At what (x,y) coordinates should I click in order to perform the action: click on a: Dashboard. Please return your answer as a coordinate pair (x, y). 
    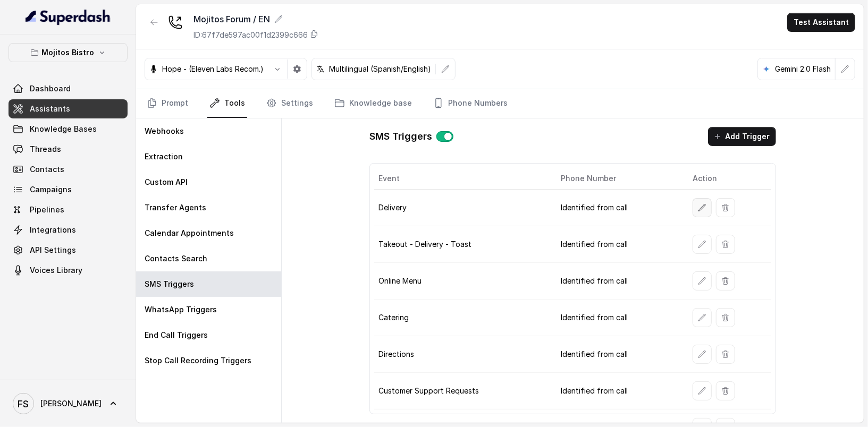
    Looking at the image, I should click on (68, 89).